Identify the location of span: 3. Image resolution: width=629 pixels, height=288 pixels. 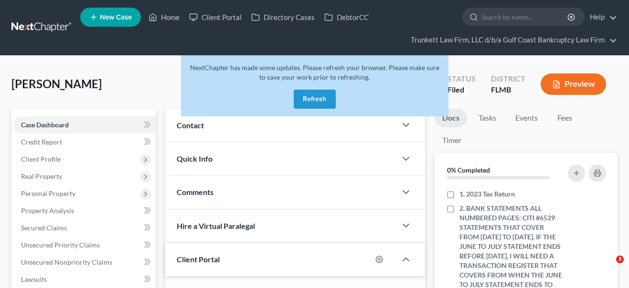
(619, 260).